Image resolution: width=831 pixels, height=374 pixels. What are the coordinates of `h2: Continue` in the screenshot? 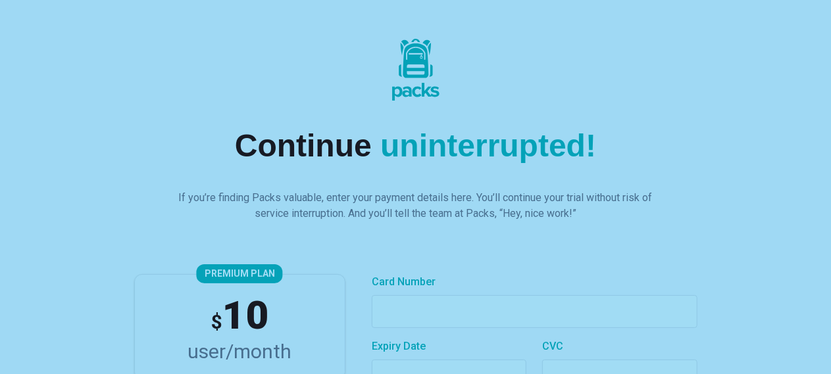 It's located at (415, 146).